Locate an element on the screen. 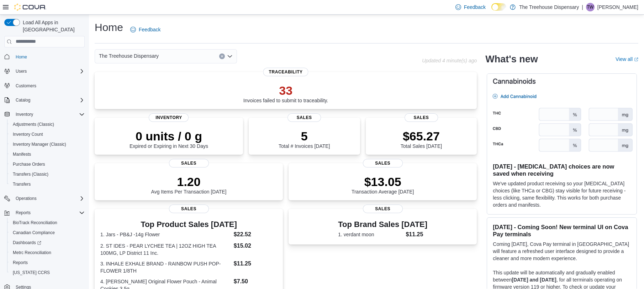 The width and height of the screenshot is (644, 289). button: Home is located at coordinates (44, 57).